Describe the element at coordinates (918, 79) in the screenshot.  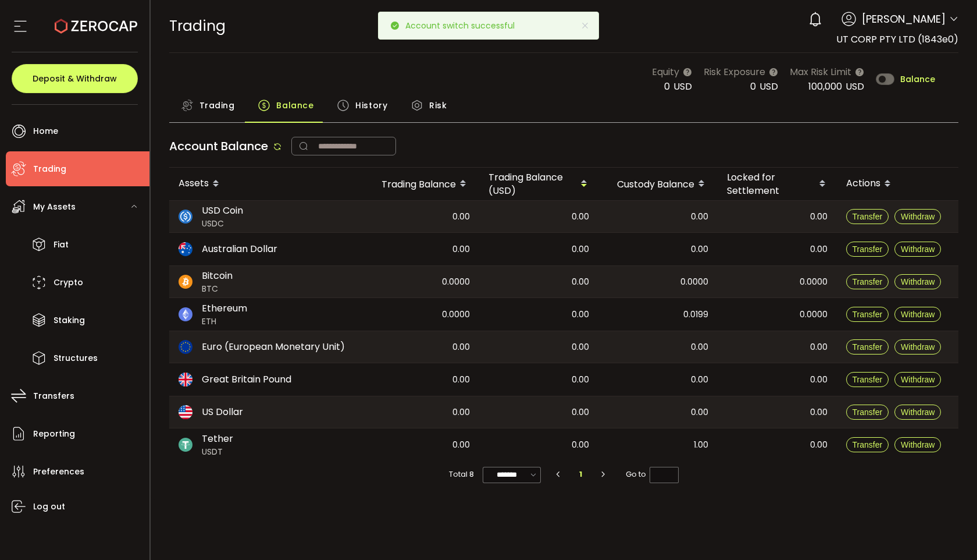
I see `span: Balance` at that location.